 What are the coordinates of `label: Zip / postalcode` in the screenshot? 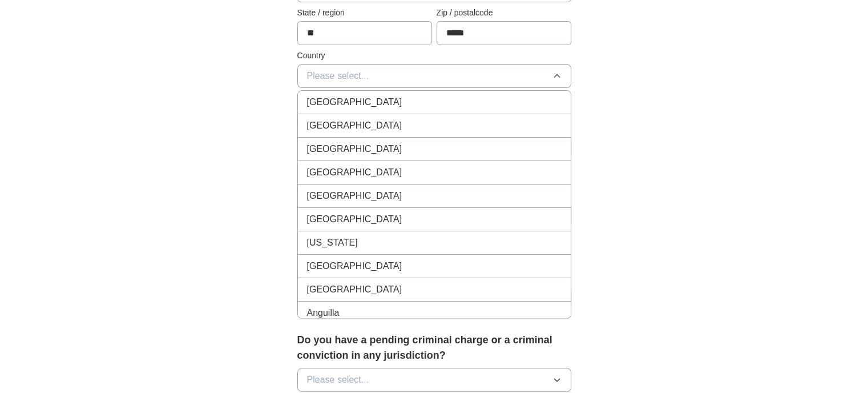 It's located at (504, 13).